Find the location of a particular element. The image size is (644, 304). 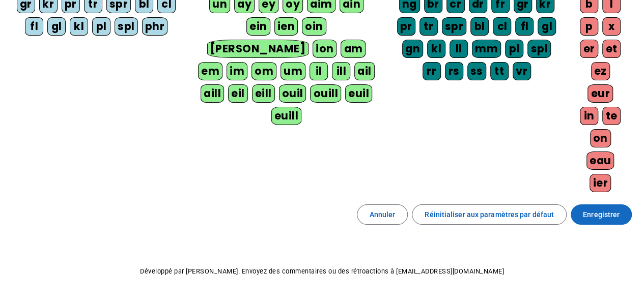

div: ss is located at coordinates (476, 71).